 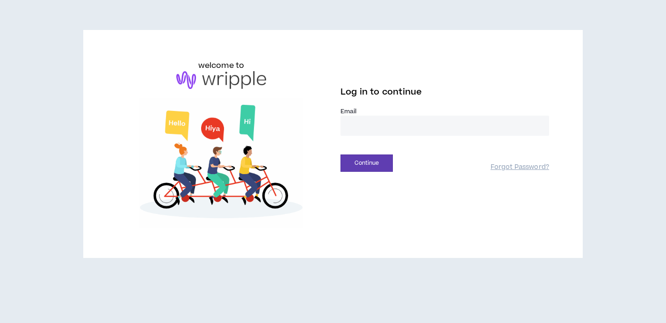 What do you see at coordinates (367, 163) in the screenshot?
I see `button: Continue` at bounding box center [367, 163].